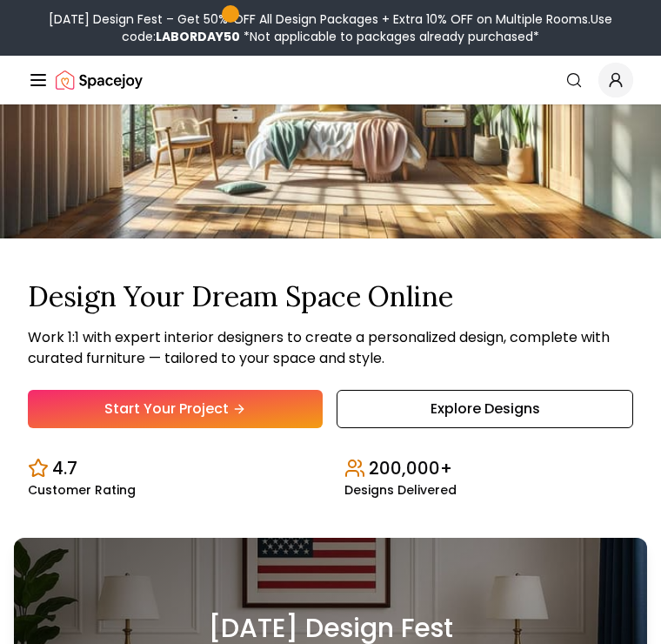 The width and height of the screenshot is (661, 644). Describe the element at coordinates (175, 409) in the screenshot. I see `a: Start Your Project` at that location.